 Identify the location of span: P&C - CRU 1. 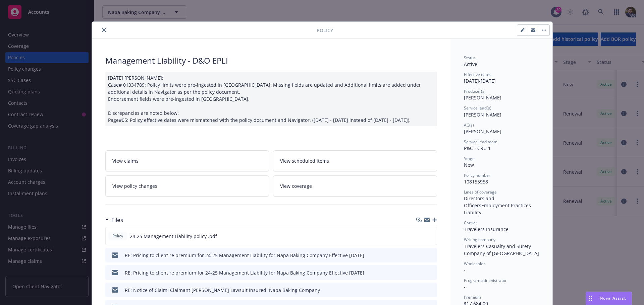
(477, 148).